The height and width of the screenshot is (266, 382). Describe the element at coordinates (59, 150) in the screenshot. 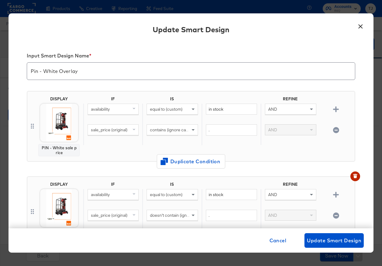

I see `div: PIN - White sale price` at that location.